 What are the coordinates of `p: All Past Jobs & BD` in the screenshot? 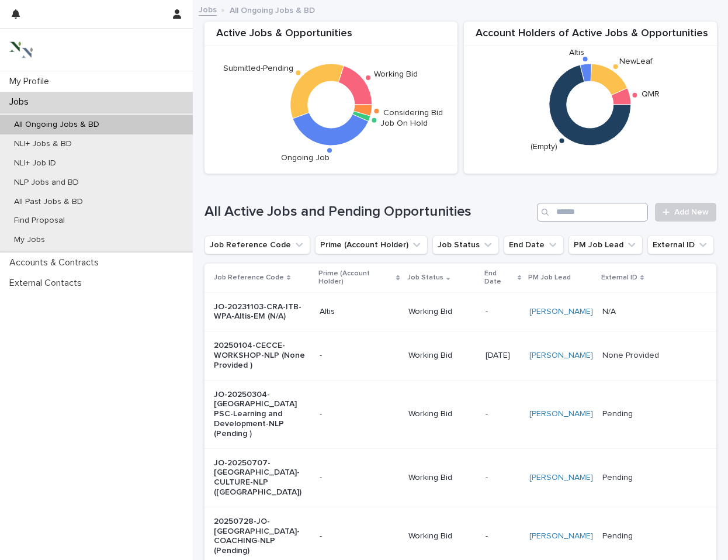 It's located at (48, 202).